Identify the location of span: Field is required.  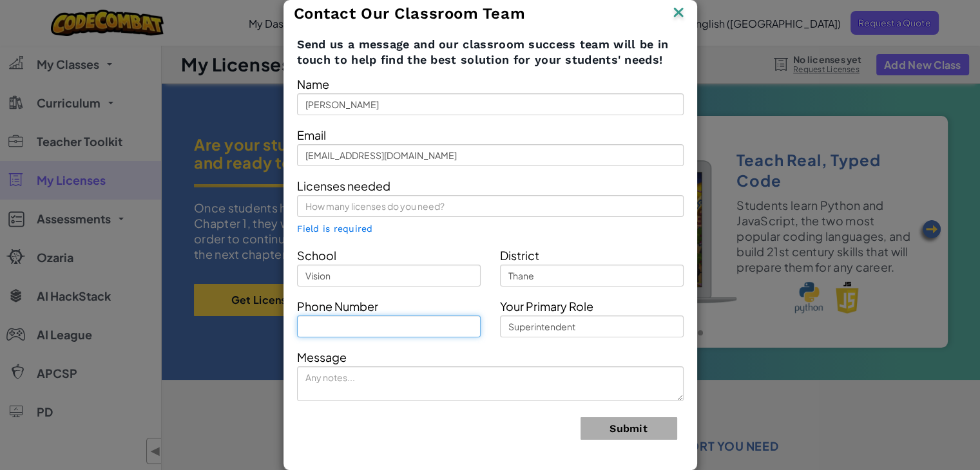
(335, 228).